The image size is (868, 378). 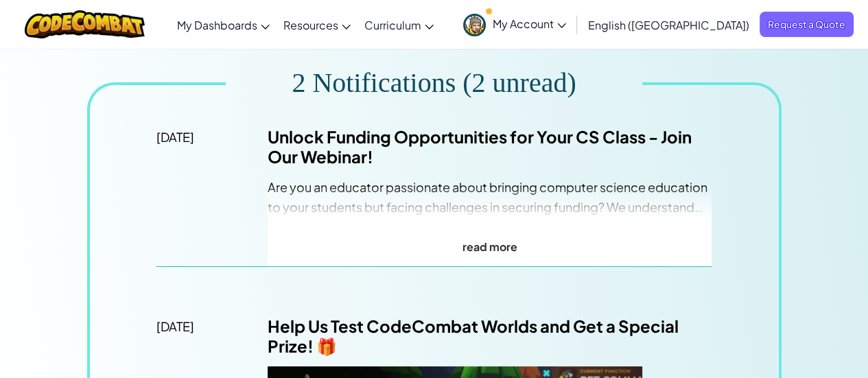 I want to click on div: 2 Notifications (2 unread), so click(x=434, y=83).